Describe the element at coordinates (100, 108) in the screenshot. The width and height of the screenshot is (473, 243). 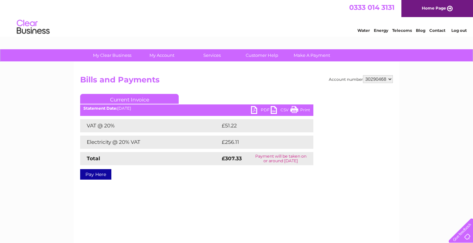
I see `b: Statement Date:` at that location.